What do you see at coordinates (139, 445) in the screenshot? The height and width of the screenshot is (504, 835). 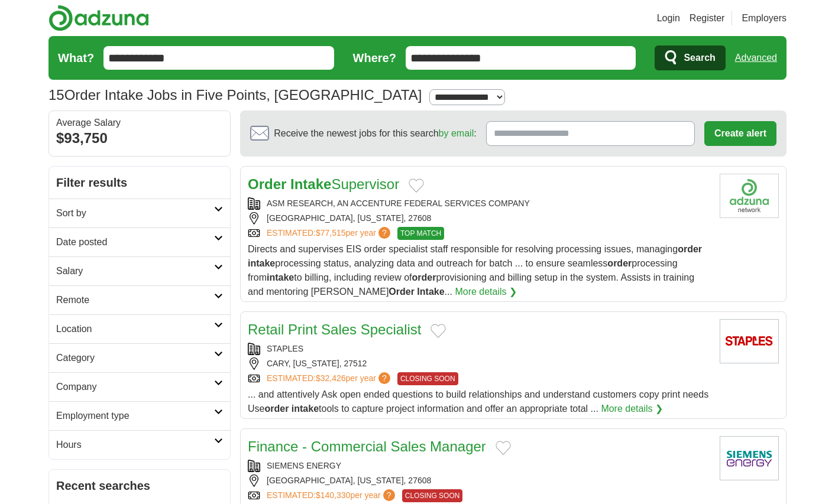 I see `a: Hours` at bounding box center [139, 445].